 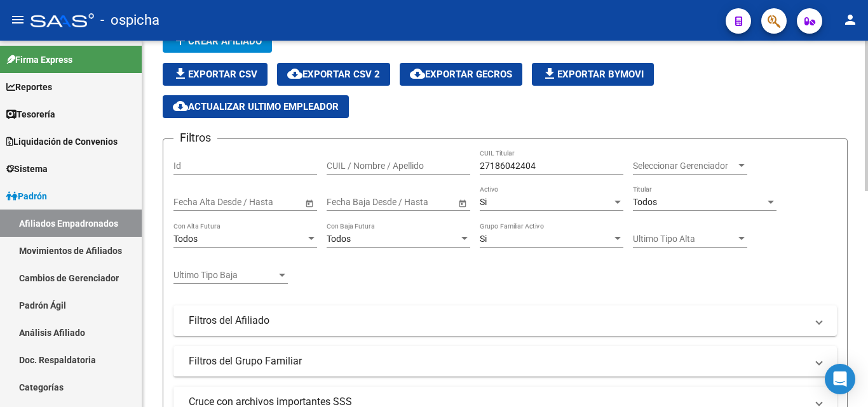 What do you see at coordinates (684, 238) in the screenshot?
I see `span: Ultimo Tipo Alta` at bounding box center [684, 238].